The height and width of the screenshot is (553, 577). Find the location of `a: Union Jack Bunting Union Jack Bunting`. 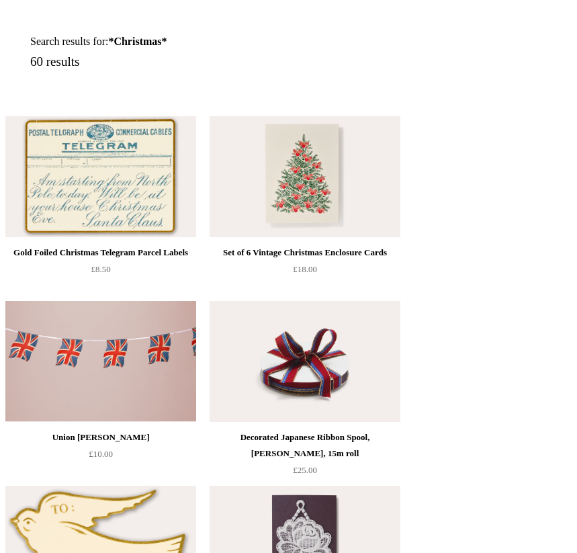

a: Union Jack Bunting Union Jack Bunting is located at coordinates (101, 361).